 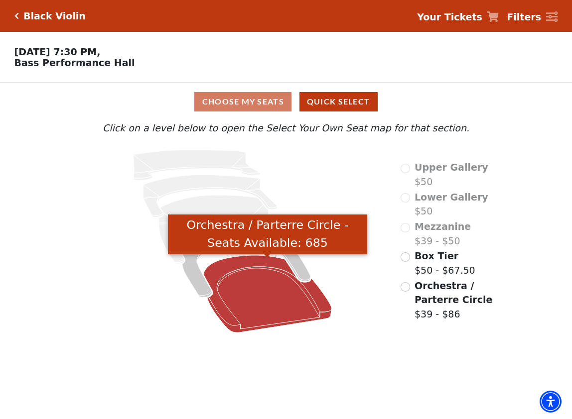 What do you see at coordinates (268, 235) in the screenshot?
I see `div: Orchestra / Parterre Circle - Seats Available: 685` at bounding box center [268, 235].